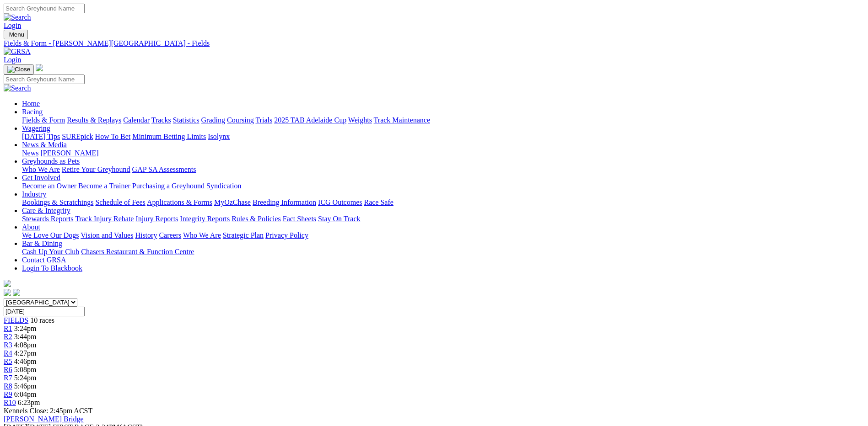  Describe the element at coordinates (44, 311) in the screenshot. I see `input: Select date` at that location.